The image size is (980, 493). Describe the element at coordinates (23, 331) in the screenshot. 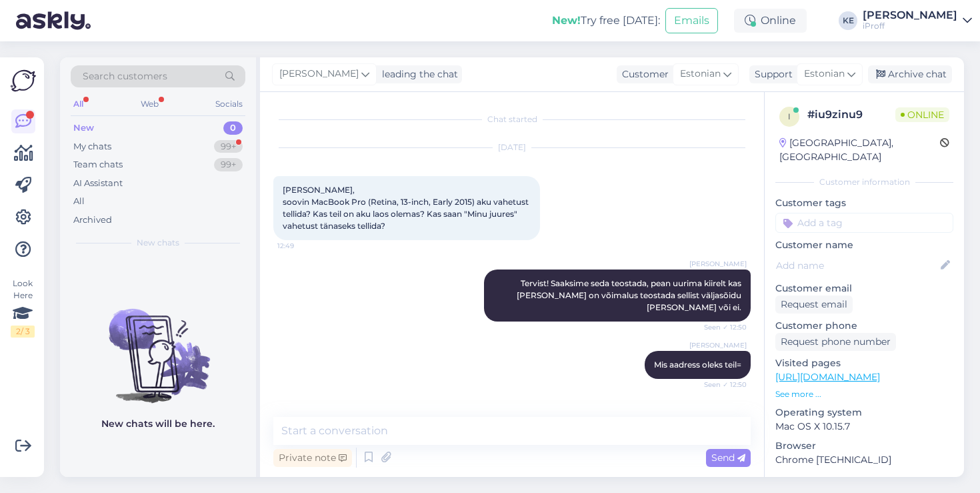

I see `div: 2 / 3` at that location.